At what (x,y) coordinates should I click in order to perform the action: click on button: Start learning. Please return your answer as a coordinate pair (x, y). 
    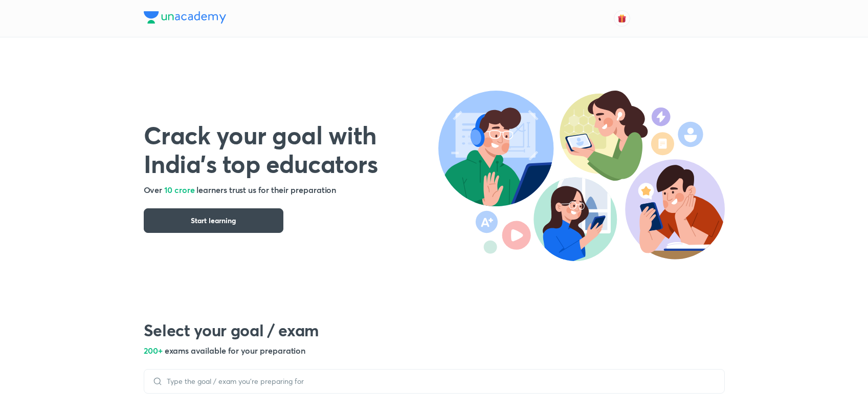
    Looking at the image, I should click on (213, 220).